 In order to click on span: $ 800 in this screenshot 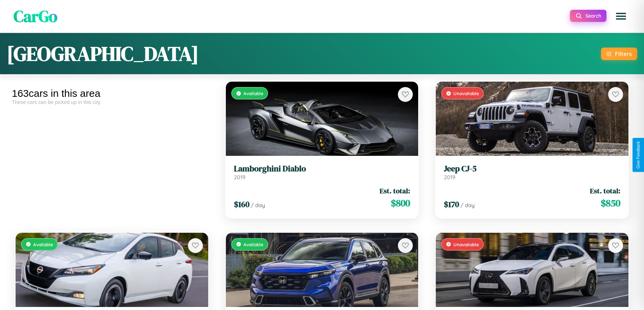, I will do `click(400, 203)`.